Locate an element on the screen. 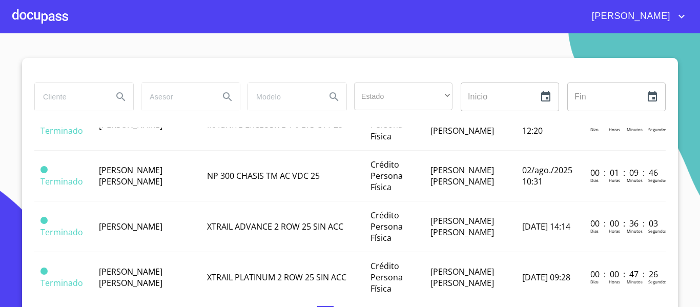 Image resolution: width=700 pixels, height=307 pixels. span: 02/ago./2025 10:31 is located at coordinates (548, 176).